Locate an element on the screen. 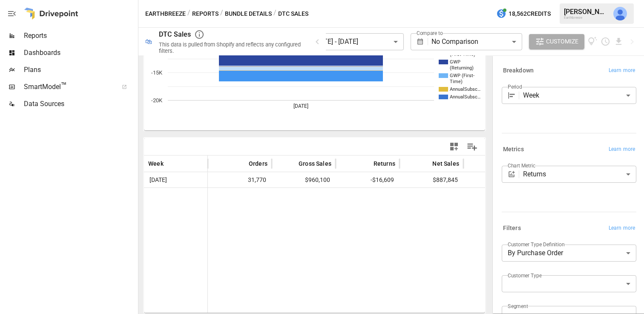  button: Reports is located at coordinates (205, 14).